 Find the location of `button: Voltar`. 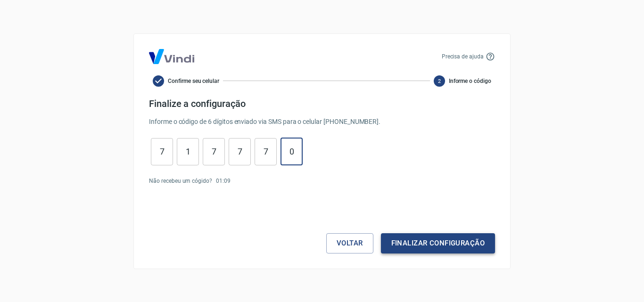

button: Voltar is located at coordinates (350, 243).